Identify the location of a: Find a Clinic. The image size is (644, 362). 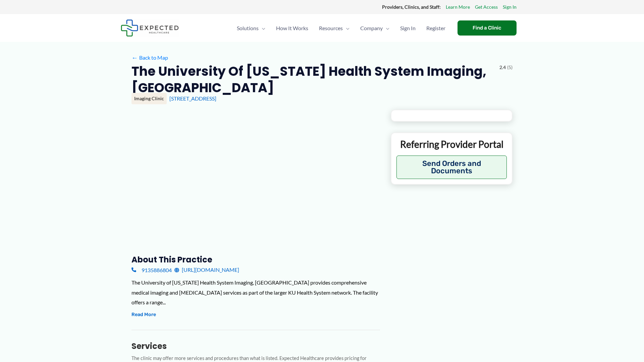
(487, 28).